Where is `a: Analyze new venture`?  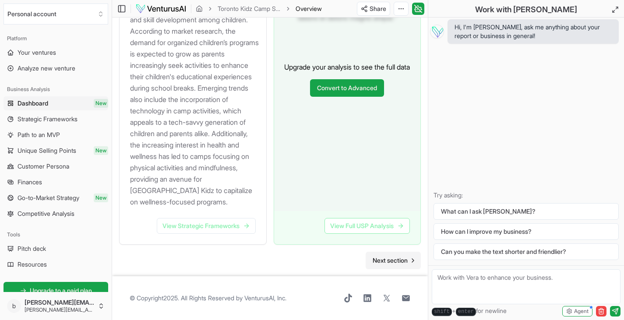 a: Analyze new venture is located at coordinates (56, 68).